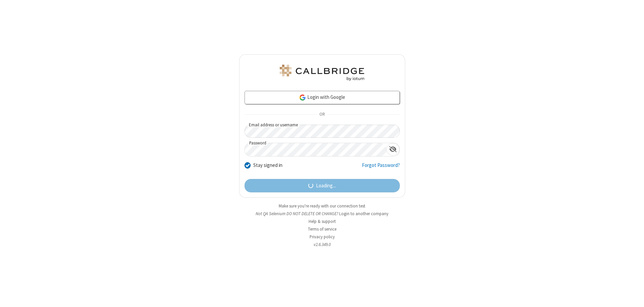  What do you see at coordinates (322, 213) in the screenshot?
I see `li: Not QA Selenium DO NOT DELETE OR CHANGE?` at bounding box center [322, 213].